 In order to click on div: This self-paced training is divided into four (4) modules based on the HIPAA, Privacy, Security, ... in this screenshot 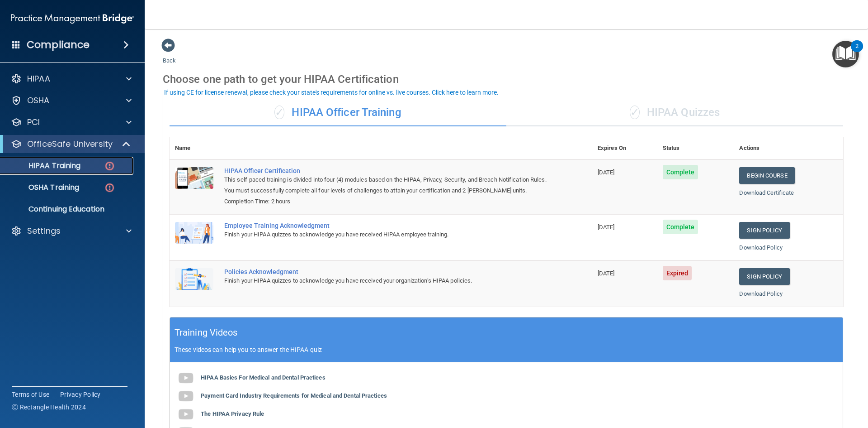, I will do `click(386, 185)`.